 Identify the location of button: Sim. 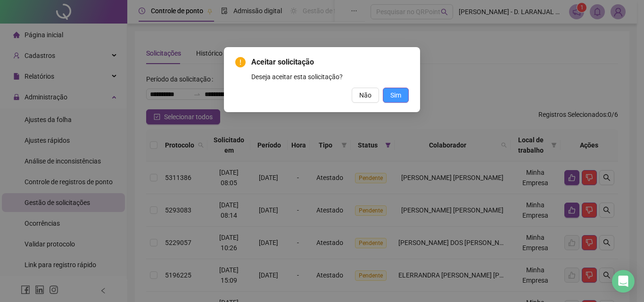
(396, 95).